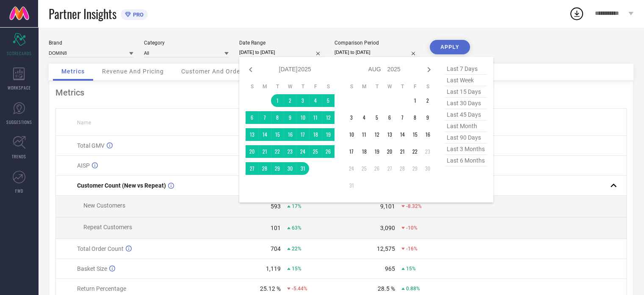 This screenshot has width=644, height=295. Describe the element at coordinates (92, 269) in the screenshot. I see `span: Basket Size` at that location.